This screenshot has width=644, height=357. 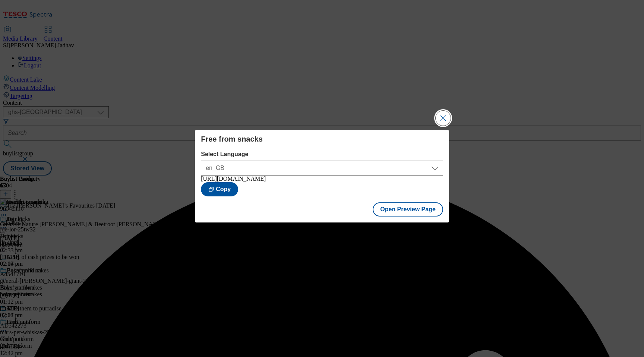 I want to click on div: Modal, so click(x=322, y=176).